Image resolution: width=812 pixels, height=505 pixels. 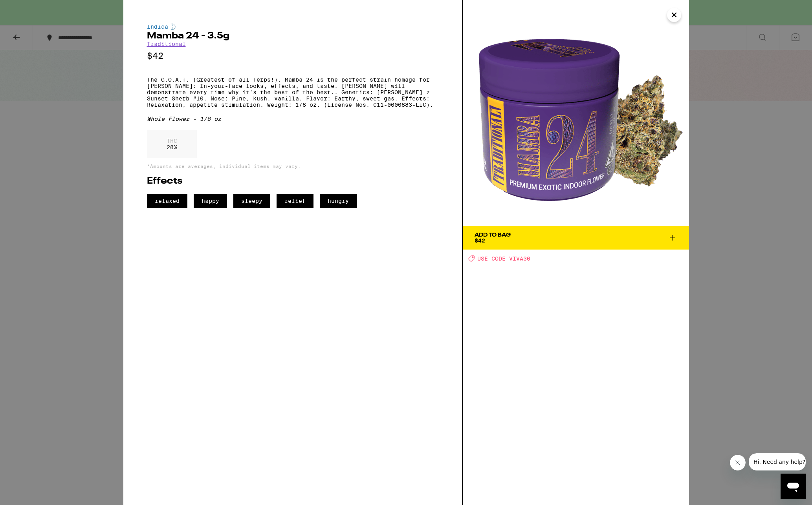 What do you see at coordinates (293, 166) in the screenshot?
I see `p: *Amounts are averages, individual items may vary.` at bounding box center [293, 166].